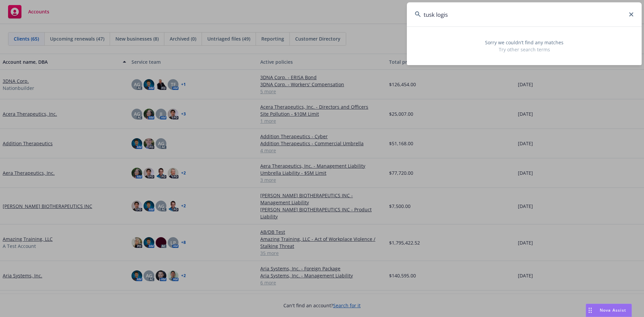 This screenshot has height=317, width=644. What do you see at coordinates (524, 42) in the screenshot?
I see `span: Sorry we couldn’t find any matches` at bounding box center [524, 42].